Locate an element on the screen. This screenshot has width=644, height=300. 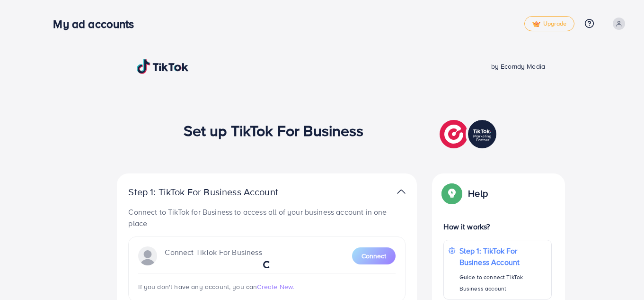
p: Guide to connect TikTok Business account is located at coordinates (503, 283).